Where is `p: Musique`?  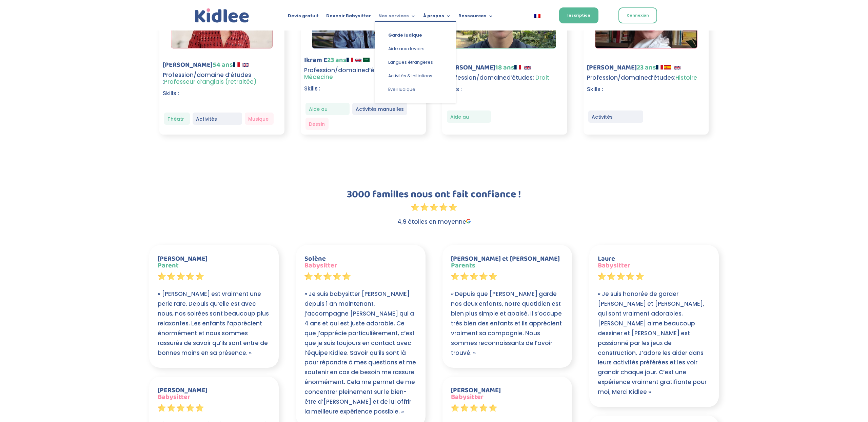
p: Musique is located at coordinates (259, 119).